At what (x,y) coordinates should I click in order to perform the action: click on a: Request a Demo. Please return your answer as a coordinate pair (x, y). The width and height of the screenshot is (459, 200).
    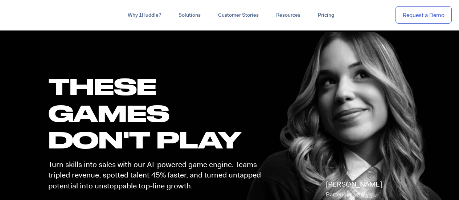
    Looking at the image, I should click on (423, 15).